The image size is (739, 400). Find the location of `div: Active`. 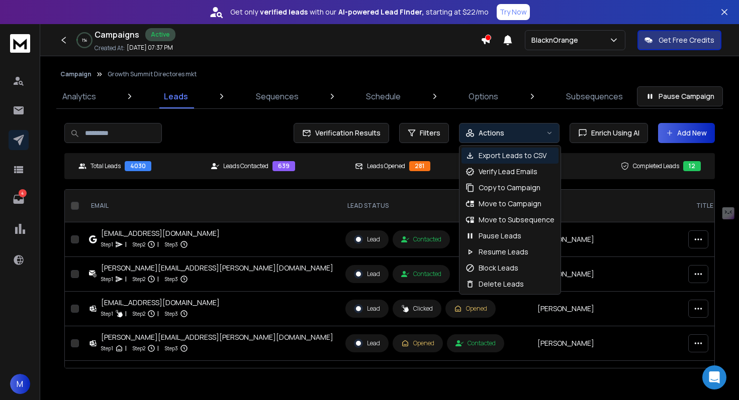

div: Active is located at coordinates (160, 35).